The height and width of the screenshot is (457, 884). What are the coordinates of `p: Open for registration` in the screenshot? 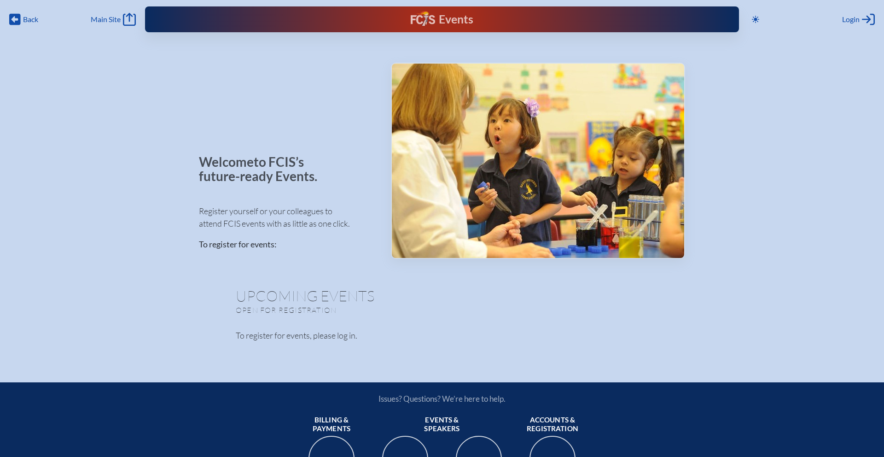 It's located at (357, 310).